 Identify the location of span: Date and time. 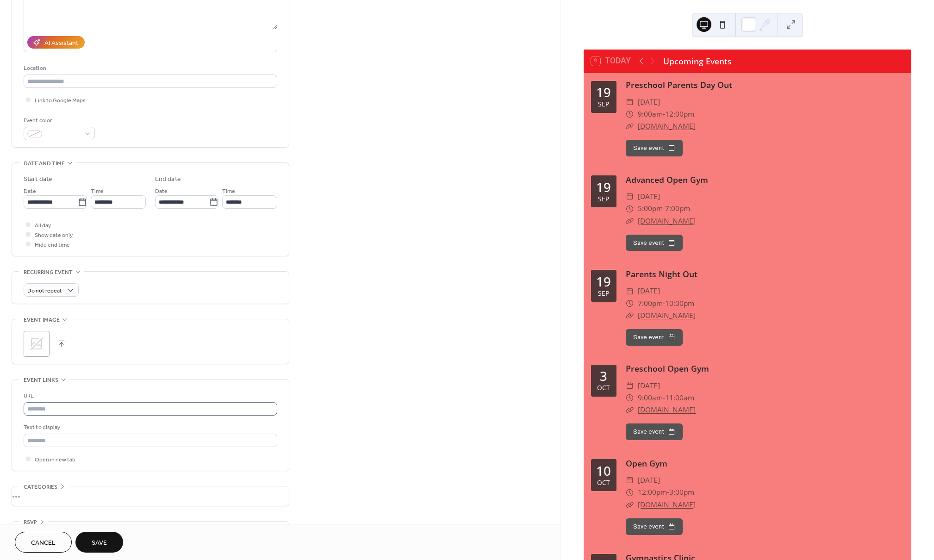
(44, 163).